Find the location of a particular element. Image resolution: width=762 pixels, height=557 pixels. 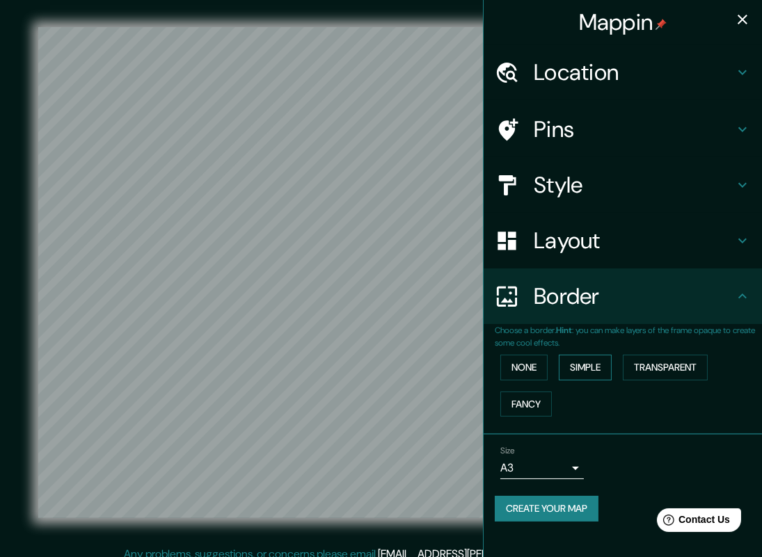

button: None is located at coordinates (524, 367).